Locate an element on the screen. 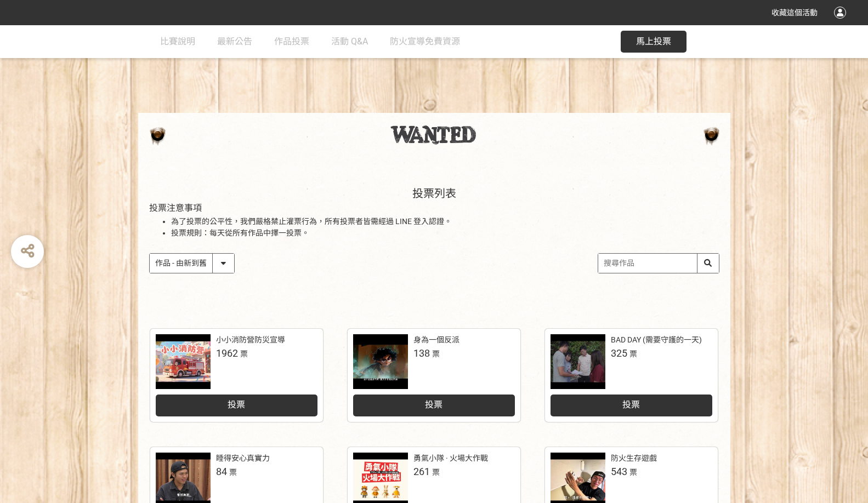 The height and width of the screenshot is (503, 868). div: 睡得安心真實力 is located at coordinates (243, 458).